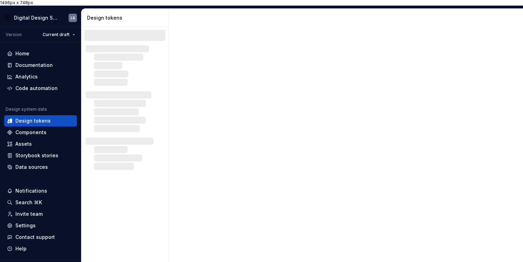  What do you see at coordinates (41, 144) in the screenshot?
I see `a: Assets` at bounding box center [41, 144].